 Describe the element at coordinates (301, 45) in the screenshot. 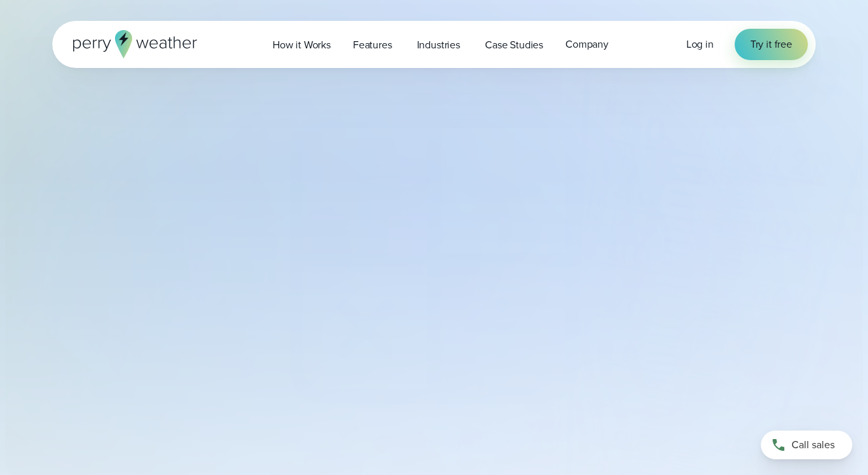

I see `span: How it Works` at that location.